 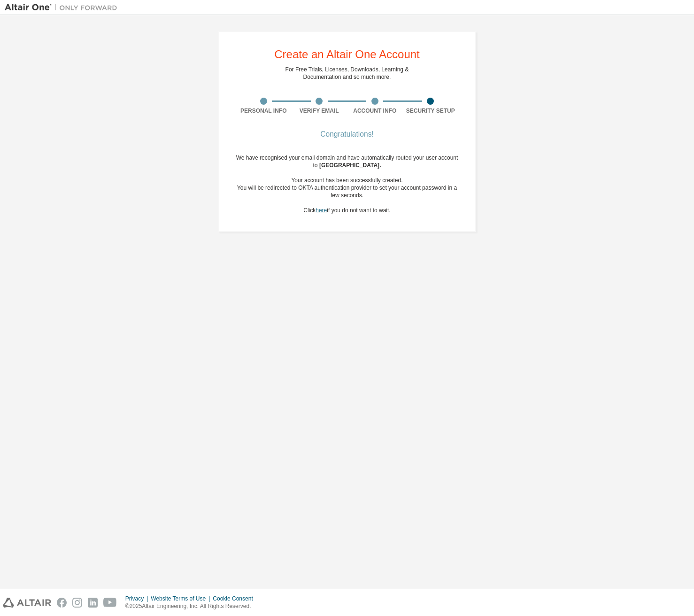 I want to click on div: Personal Info, so click(x=263, y=111).